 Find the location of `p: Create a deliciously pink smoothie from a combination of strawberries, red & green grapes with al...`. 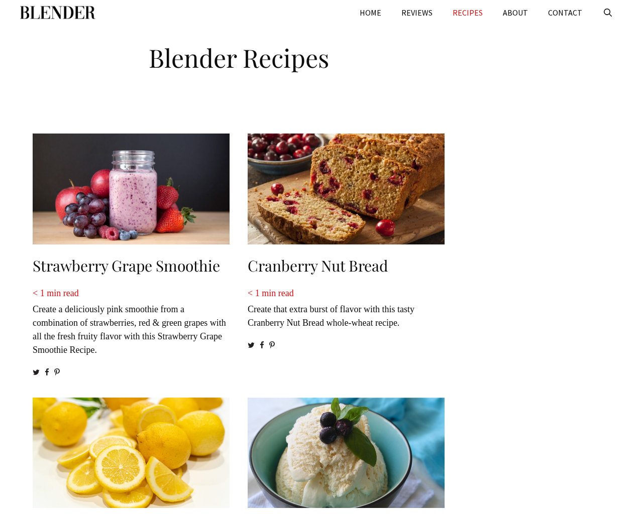

p: Create a deliciously pink smoothie from a combination of strawberries, red & green grapes with al... is located at coordinates (131, 322).